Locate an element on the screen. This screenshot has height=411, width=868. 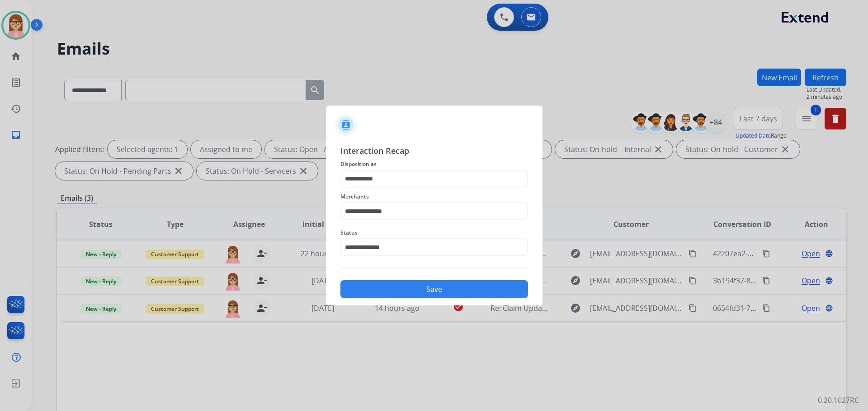
img: contactIcon is located at coordinates (346, 125).